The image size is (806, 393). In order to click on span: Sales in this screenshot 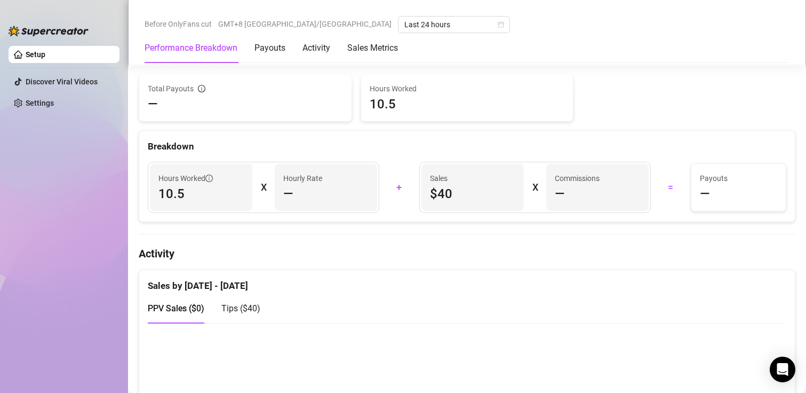, I will do `click(473, 178)`.